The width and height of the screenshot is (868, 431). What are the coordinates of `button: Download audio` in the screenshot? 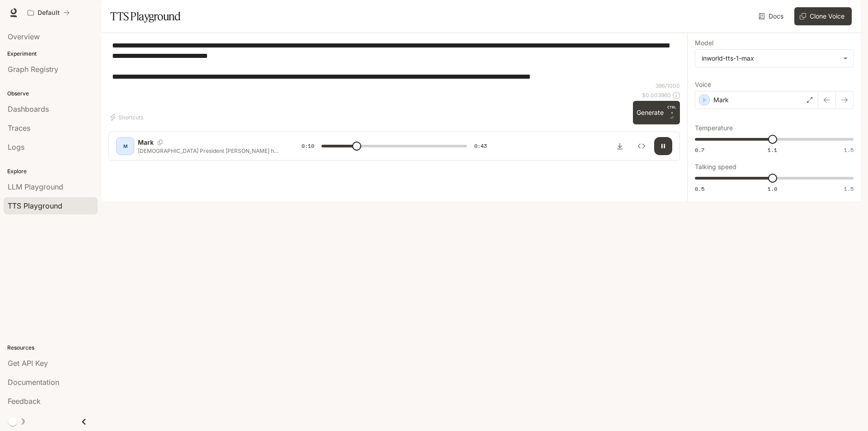 It's located at (620, 146).